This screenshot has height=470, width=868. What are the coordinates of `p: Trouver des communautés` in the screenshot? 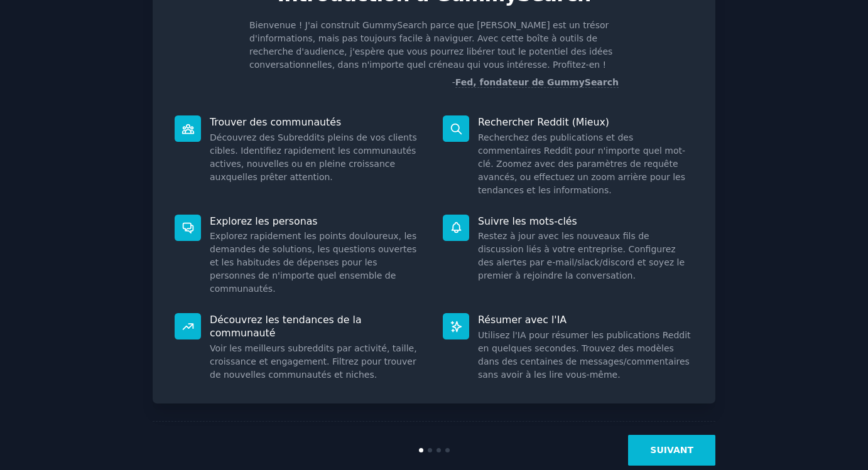 It's located at (317, 121).